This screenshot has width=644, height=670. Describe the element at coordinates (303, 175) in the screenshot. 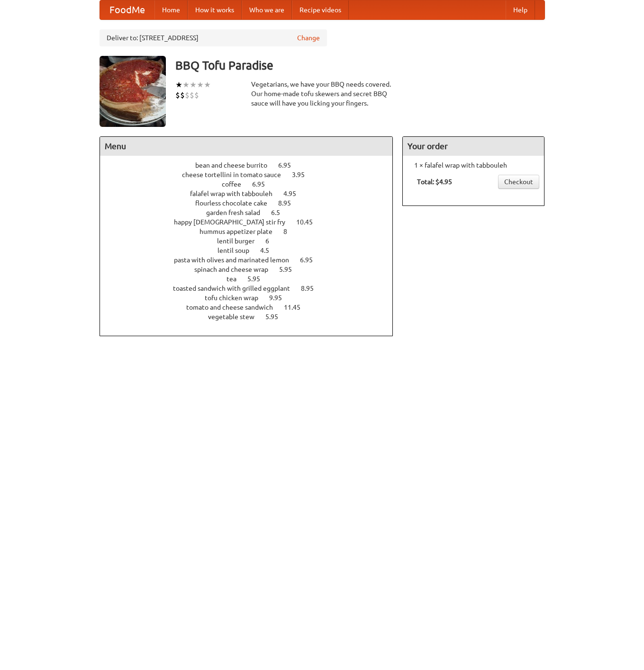

I see `span: 3.95` at that location.